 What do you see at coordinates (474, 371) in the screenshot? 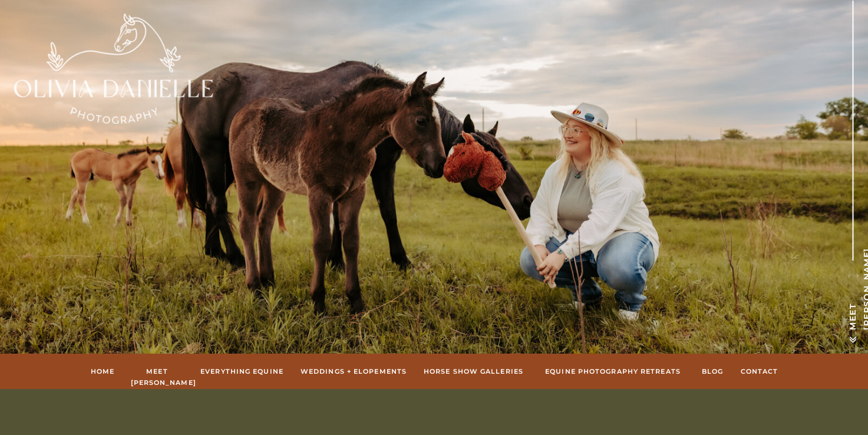
I see `nav: hORSE sHOW gALLERIES` at bounding box center [474, 371].